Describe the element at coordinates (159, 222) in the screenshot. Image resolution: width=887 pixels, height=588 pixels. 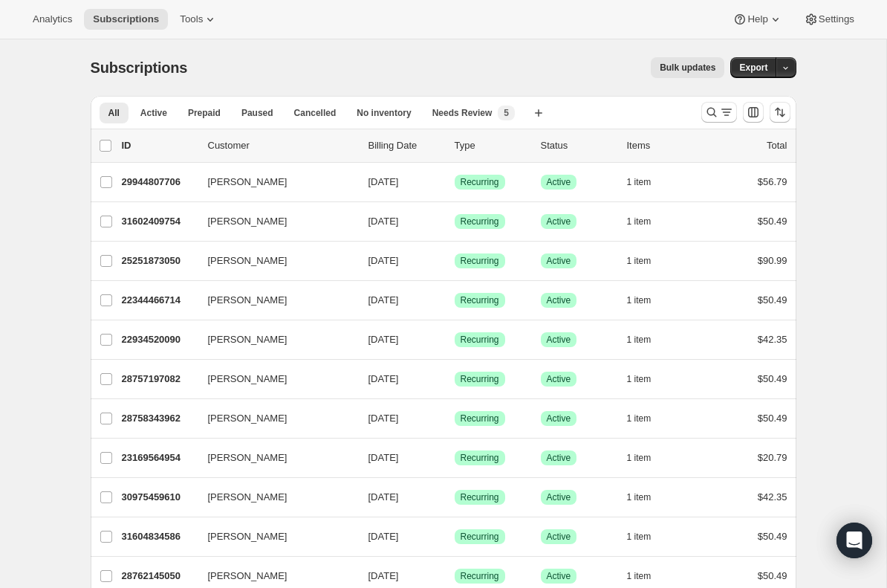
I see `p: 31602409754` at that location.